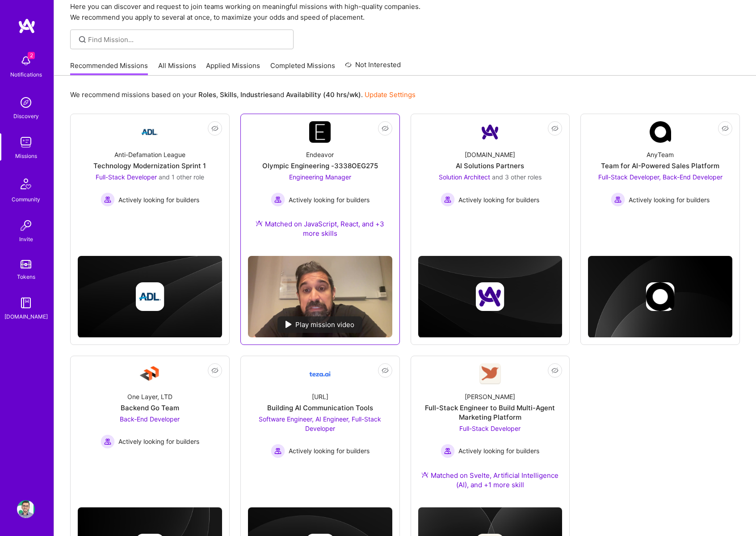 This screenshot has width=756, height=536. Describe the element at coordinates (31, 56) in the screenshot. I see `span: 2` at that location.